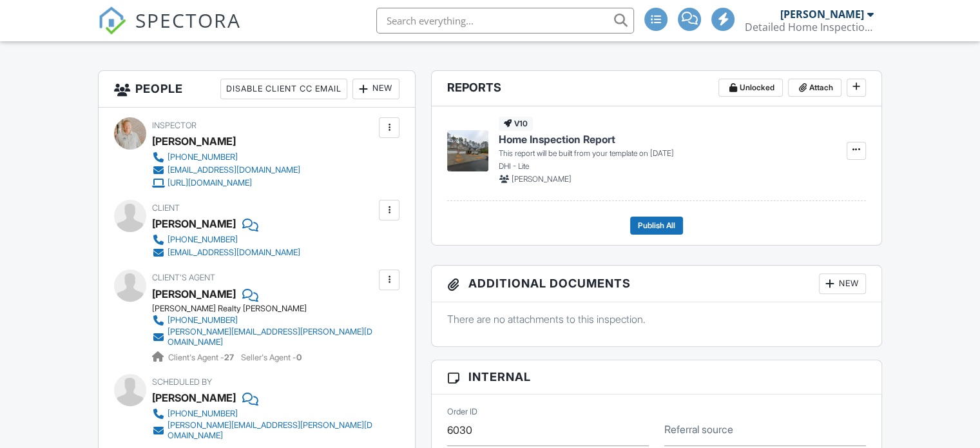  I want to click on label: Order ID, so click(462, 412).